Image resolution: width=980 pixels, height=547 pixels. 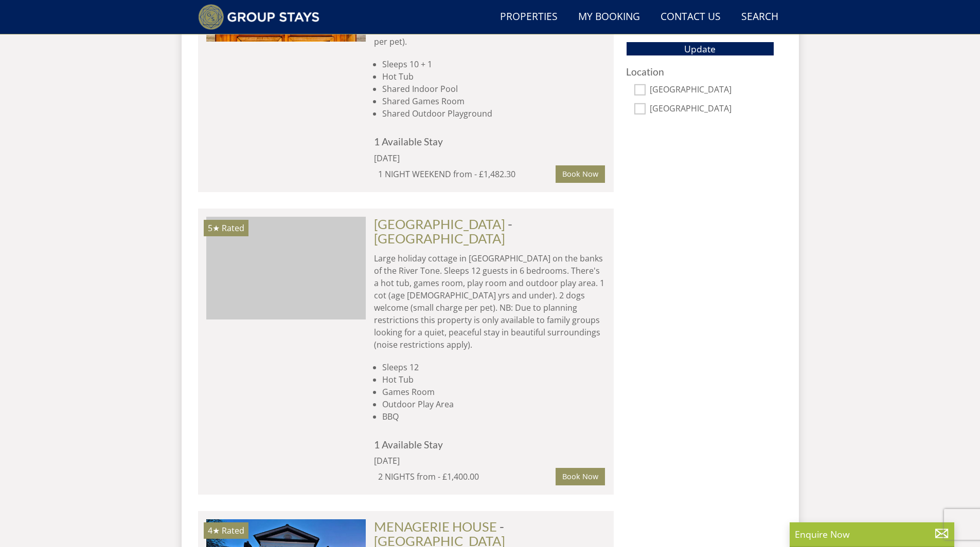 I want to click on div: 2 NIGHTS from - £1,400.00, so click(x=467, y=477).